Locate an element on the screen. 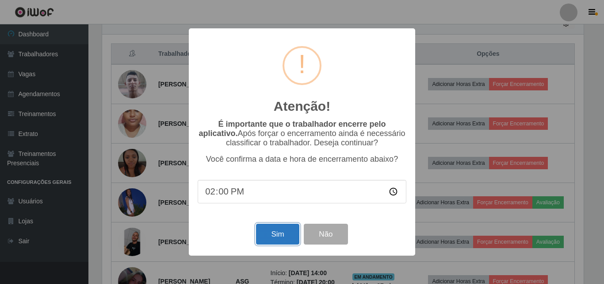 The width and height of the screenshot is (604, 284). h2: Atenção! is located at coordinates (302, 106).